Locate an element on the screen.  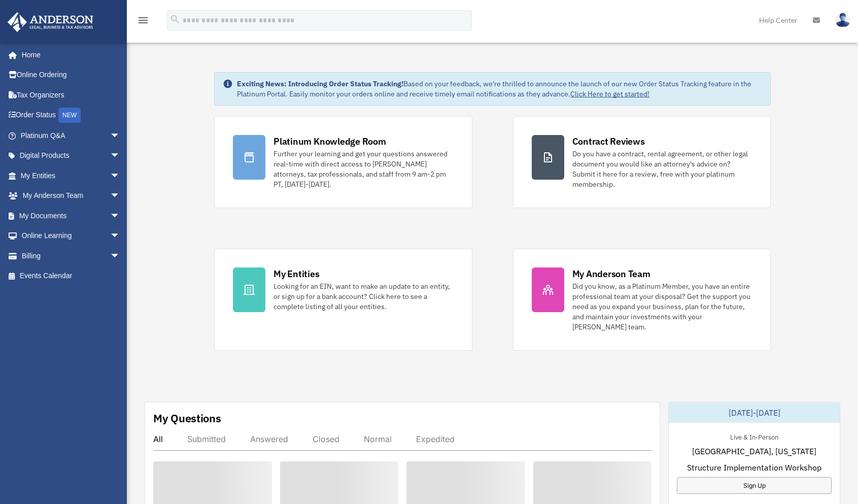
a: Online Ordering is located at coordinates (71, 75).